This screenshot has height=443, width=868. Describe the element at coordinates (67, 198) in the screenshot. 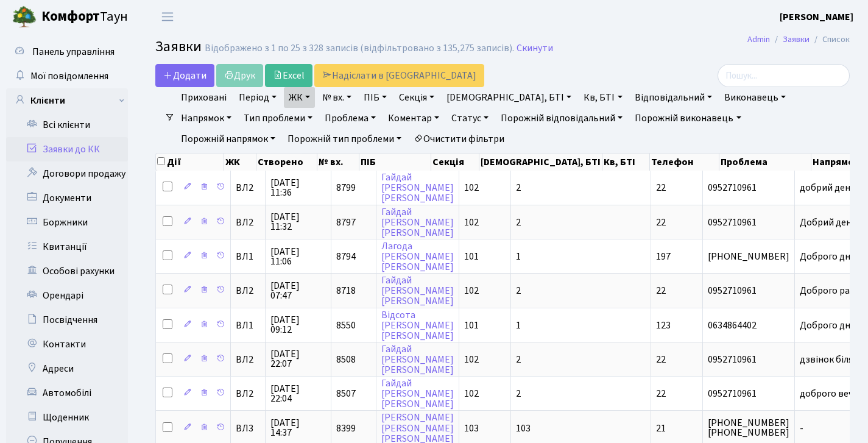

I see `a: Документи` at that location.